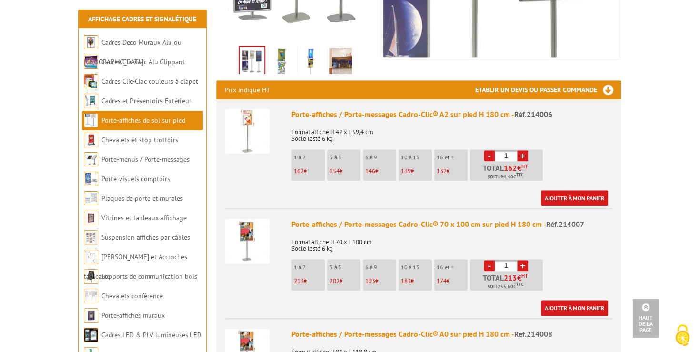  Describe the element at coordinates (91, 218) in the screenshot. I see `img: Vitrines et tableaux affichage` at that location.